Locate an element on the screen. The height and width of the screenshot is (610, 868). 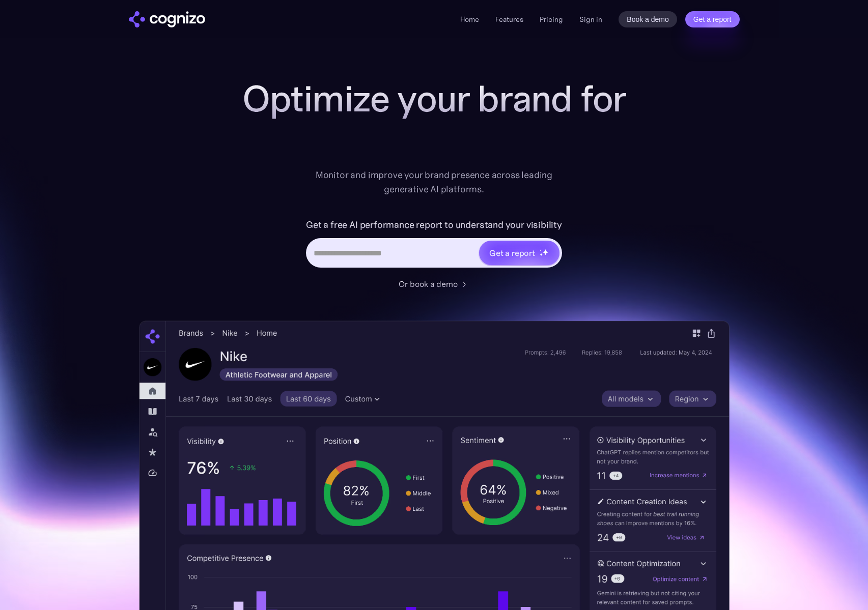
img: cognizo logo is located at coordinates (167, 20).